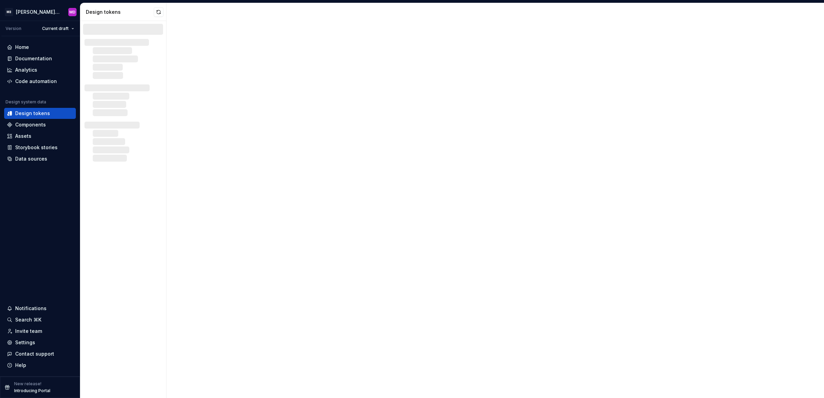 The image size is (824, 398). What do you see at coordinates (40, 365) in the screenshot?
I see `button: Help` at bounding box center [40, 365].